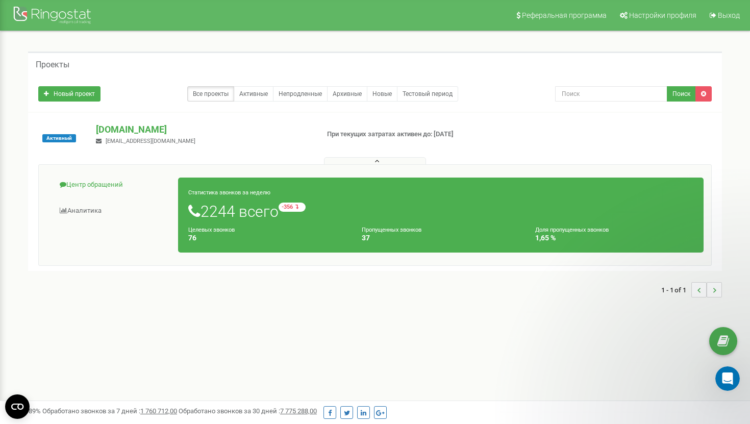 This screenshot has width=750, height=424. What do you see at coordinates (572, 230) in the screenshot?
I see `small: Доля пропущенных звонков` at bounding box center [572, 230].